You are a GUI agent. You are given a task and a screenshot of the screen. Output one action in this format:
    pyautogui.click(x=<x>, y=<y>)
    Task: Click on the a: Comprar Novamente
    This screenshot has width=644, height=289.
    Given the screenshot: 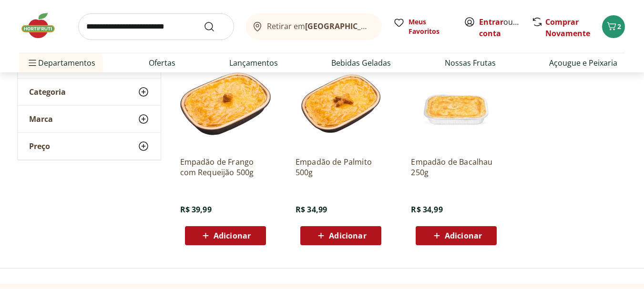 What is the action you would take?
    pyautogui.click(x=568, y=28)
    